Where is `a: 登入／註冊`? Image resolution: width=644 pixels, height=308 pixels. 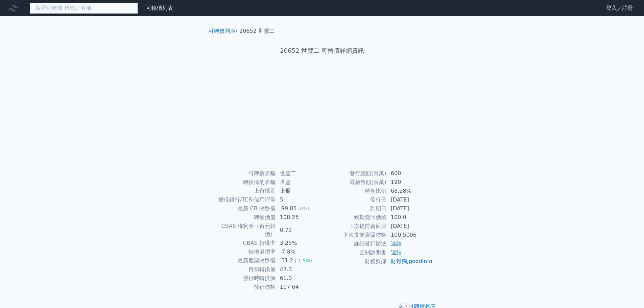
a: 登入／註冊 is located at coordinates (619, 8).